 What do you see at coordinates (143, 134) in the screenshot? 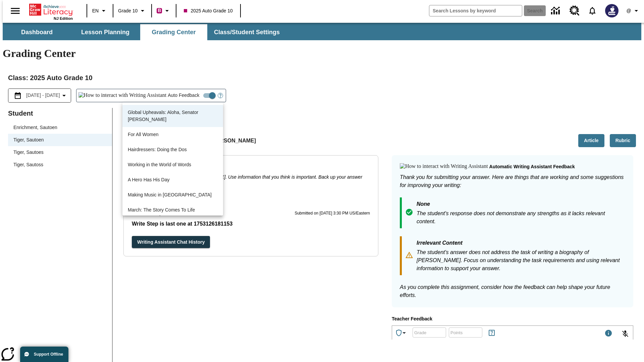
I see `p: For All Women` at bounding box center [143, 134].